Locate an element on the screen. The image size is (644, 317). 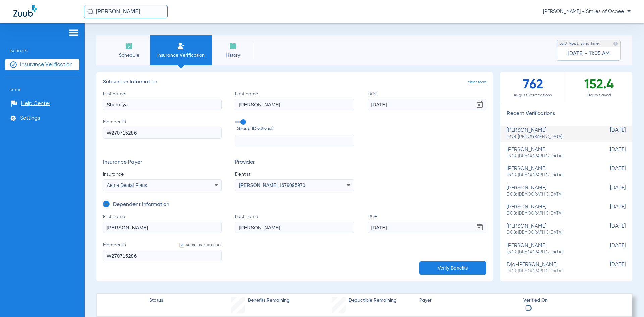
span: Insurance is located at coordinates (162, 174).